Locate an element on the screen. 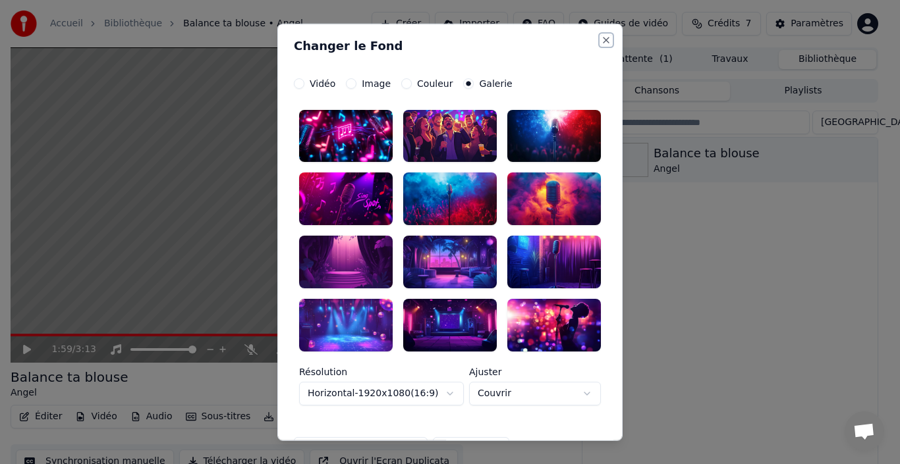 This screenshot has width=900, height=464. label: Galerie is located at coordinates (495, 83).